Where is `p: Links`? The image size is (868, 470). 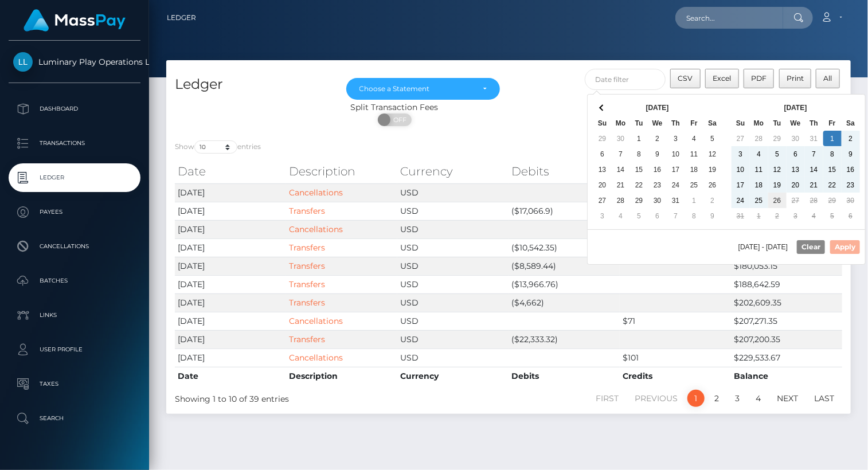 p: Links is located at coordinates (75, 316).